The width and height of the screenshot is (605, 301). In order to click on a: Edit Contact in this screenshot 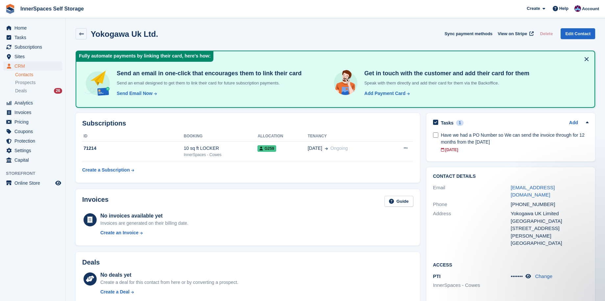, I will do `click(578, 34)`.